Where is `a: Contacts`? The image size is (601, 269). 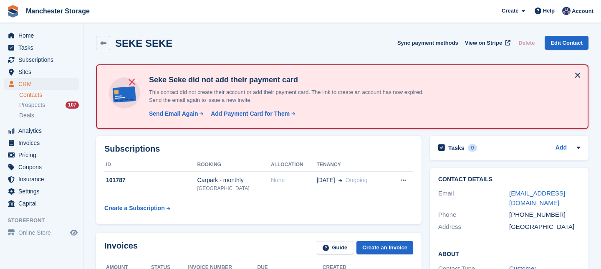
a: Contacts is located at coordinates (49, 95).